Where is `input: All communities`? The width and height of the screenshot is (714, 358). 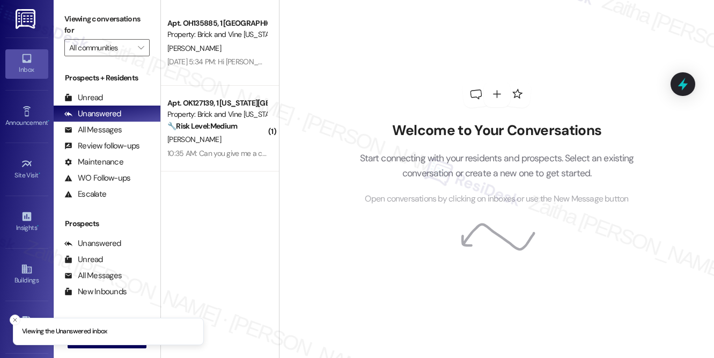 input: All communities is located at coordinates (101, 48).